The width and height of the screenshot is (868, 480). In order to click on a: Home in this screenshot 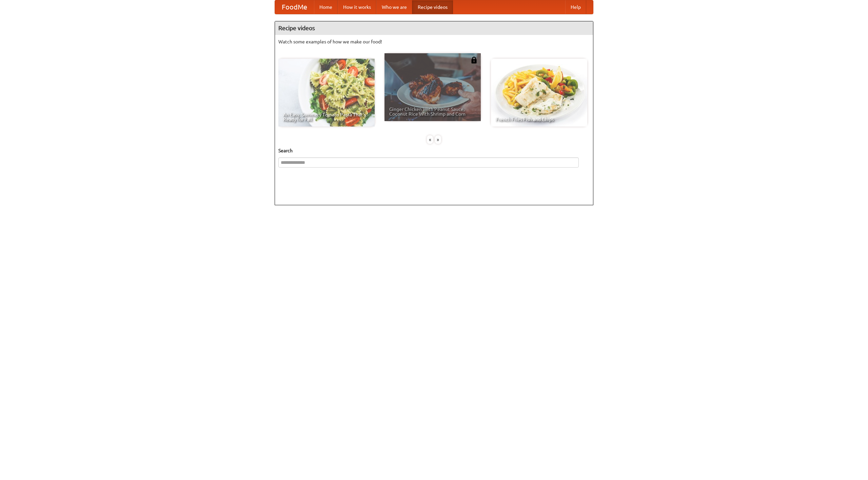, I will do `click(326, 7)`.